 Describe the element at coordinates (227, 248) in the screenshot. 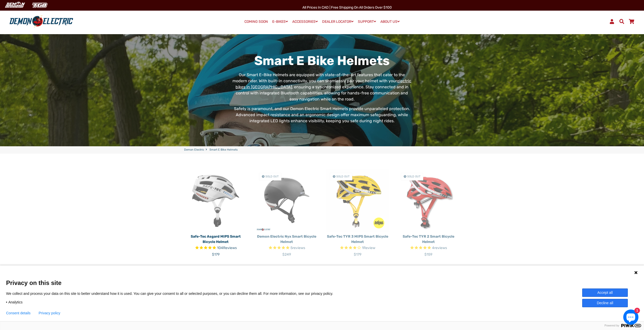

I see `span: 104 reviews` at that location.